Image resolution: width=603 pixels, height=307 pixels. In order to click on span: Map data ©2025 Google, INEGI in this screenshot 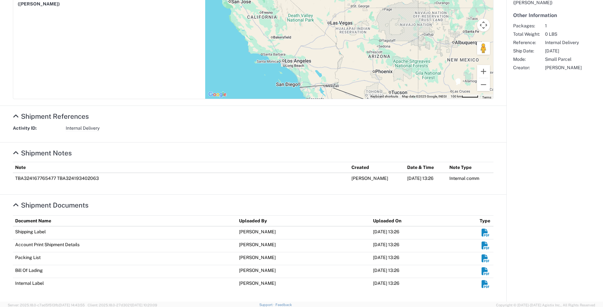, I will do `click(424, 96)`.